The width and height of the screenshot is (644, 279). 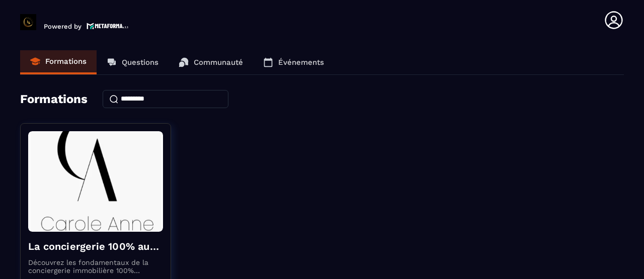 I want to click on p: Formations, so click(x=66, y=61).